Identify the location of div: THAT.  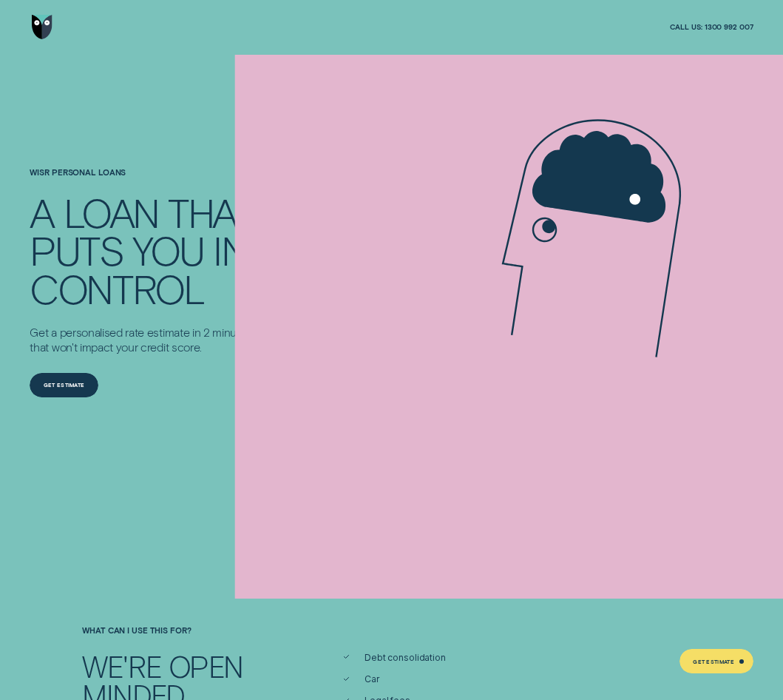
(210, 211).